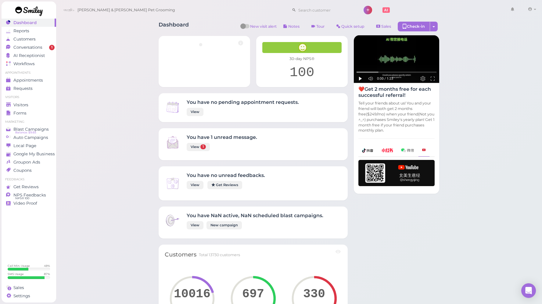  Describe the element at coordinates (222, 137) in the screenshot. I see `h4: You have 1 unread message.` at that location.